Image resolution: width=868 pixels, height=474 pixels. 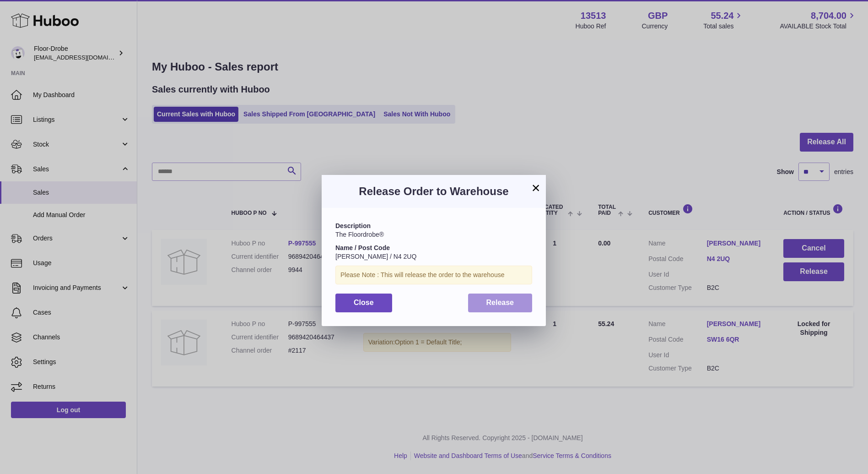 What do you see at coordinates (434, 275) in the screenshot?
I see `div: Please Note : This will release the order to the warehouse` at bounding box center [434, 275].